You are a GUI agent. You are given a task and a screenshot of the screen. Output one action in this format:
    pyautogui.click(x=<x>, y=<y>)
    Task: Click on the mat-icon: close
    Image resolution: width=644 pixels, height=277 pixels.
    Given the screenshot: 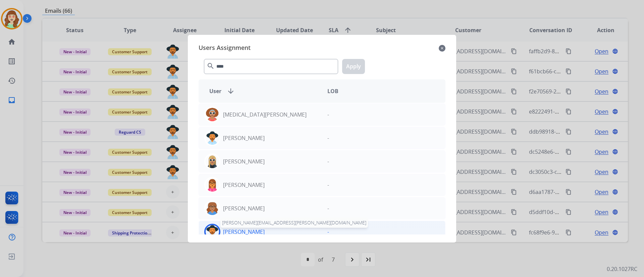 What is the action you would take?
    pyautogui.click(x=442, y=48)
    